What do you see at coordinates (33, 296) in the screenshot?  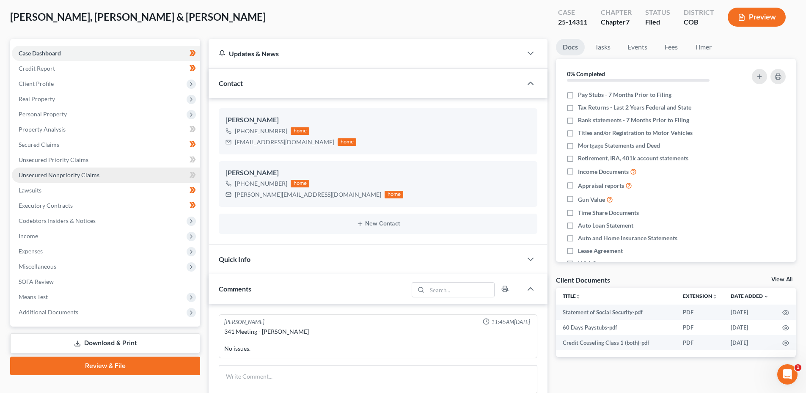 I see `span: Means Test` at bounding box center [33, 296].